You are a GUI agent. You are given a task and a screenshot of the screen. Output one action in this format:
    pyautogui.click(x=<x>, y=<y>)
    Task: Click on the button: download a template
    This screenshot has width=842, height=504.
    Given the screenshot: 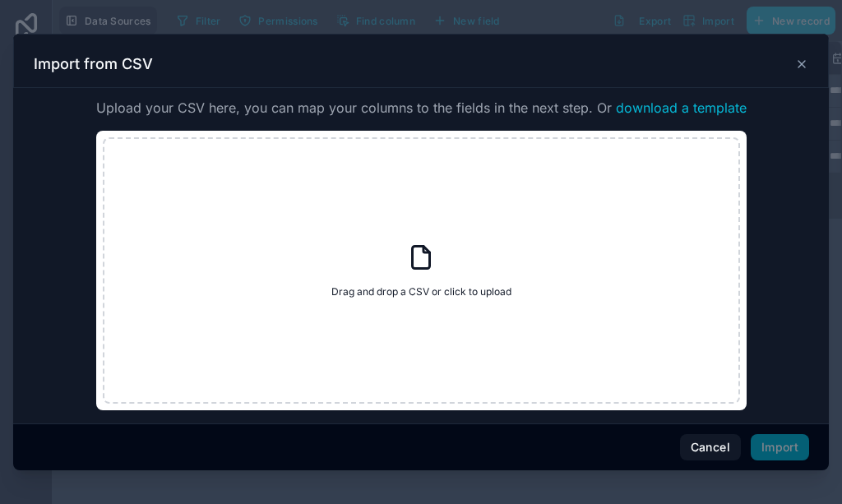 What is the action you would take?
    pyautogui.click(x=681, y=107)
    